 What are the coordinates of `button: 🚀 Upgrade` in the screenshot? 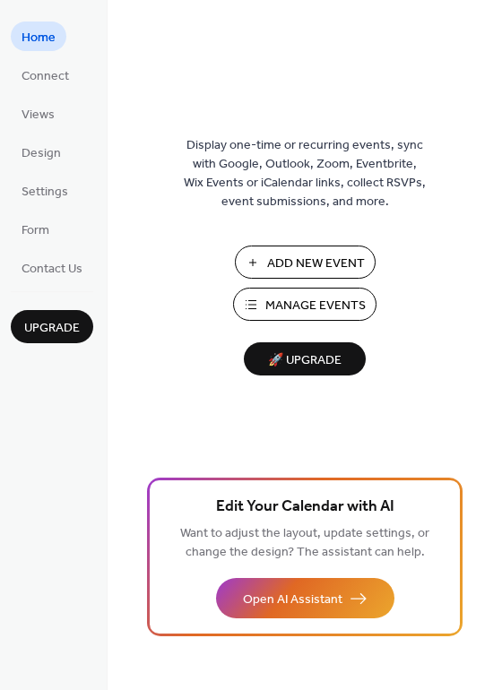 It's located at (305, 358).